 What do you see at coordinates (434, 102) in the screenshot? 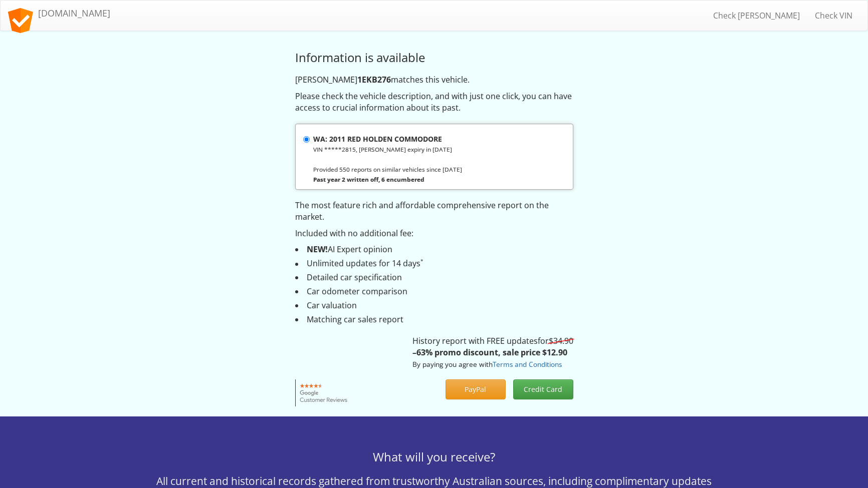
I see `p: Please check the vehicle description, and with just one click, you can have access to crucial inf...` at bounding box center [434, 102].